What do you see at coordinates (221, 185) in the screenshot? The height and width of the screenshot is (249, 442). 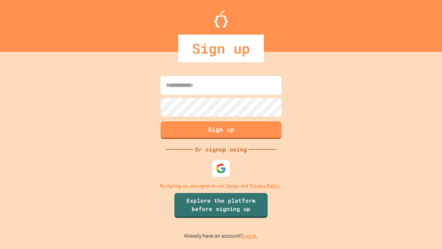 I see `p: By signing up, you agree to our and .` at bounding box center [221, 185].